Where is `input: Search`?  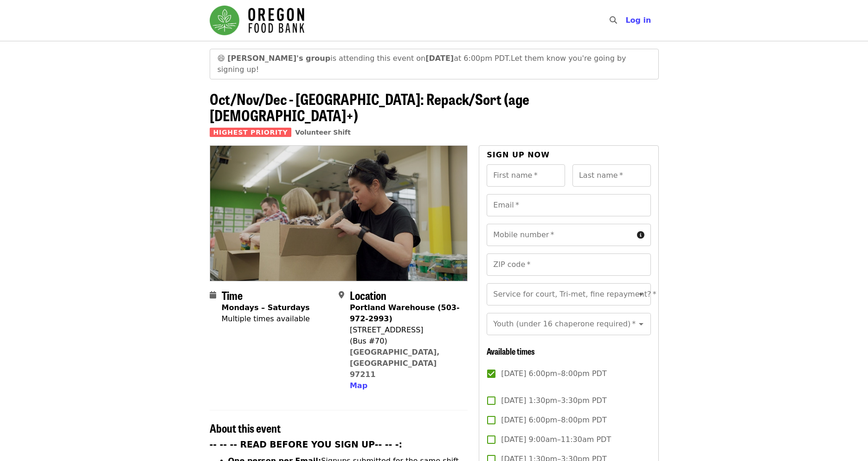
input: Search is located at coordinates (626, 21).